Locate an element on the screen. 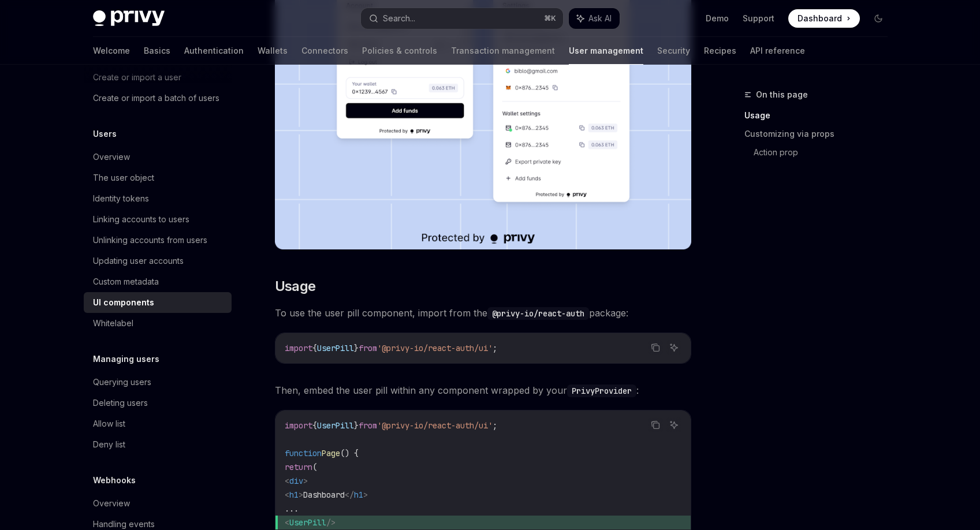  a: Dashboard is located at coordinates (824, 18).